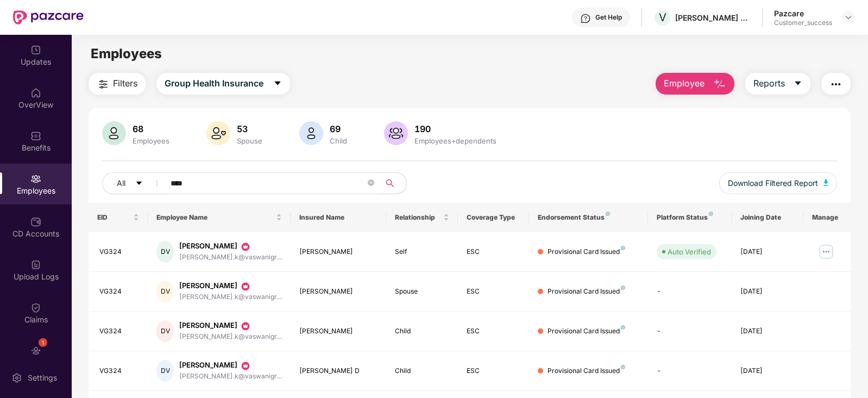 This screenshot has height=398, width=868. What do you see at coordinates (422, 217) in the screenshot?
I see `th: Relationship` at bounding box center [422, 217].